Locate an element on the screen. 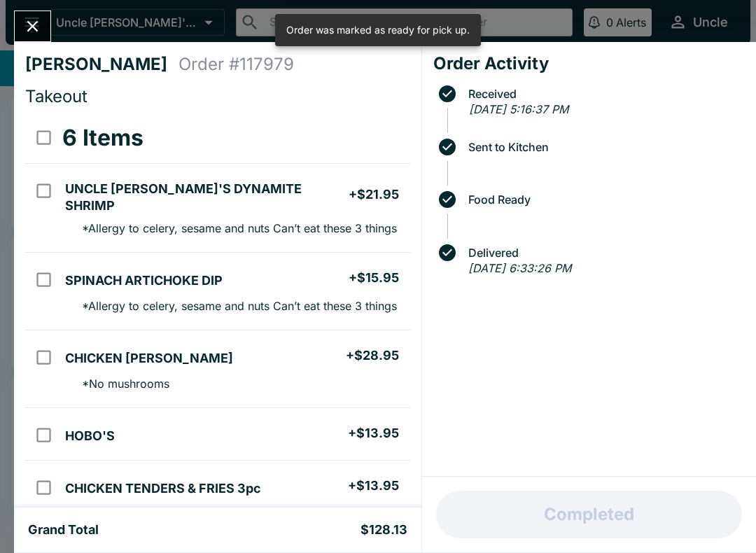 The height and width of the screenshot is (553, 756). h4: Order Activity is located at coordinates (589, 64).